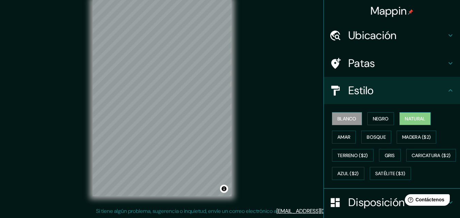 Image resolution: width=460 pixels, height=218 pixels. I want to click on div: Patas, so click(392, 63).